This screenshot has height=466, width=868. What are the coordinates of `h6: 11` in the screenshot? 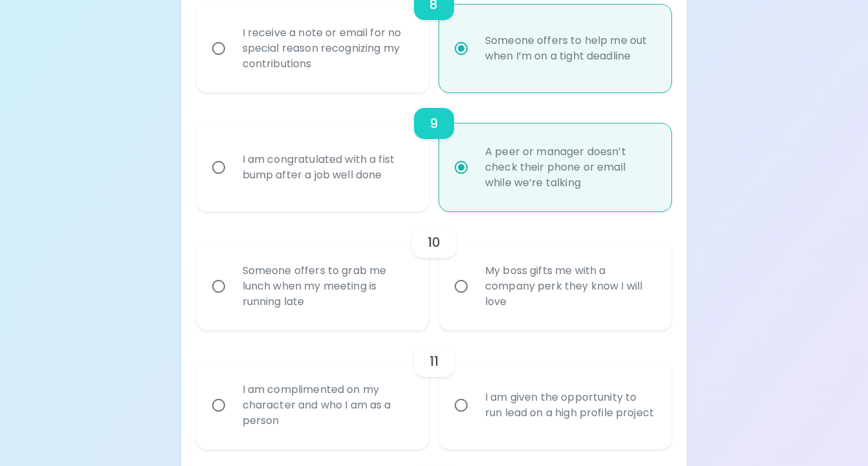 It's located at (434, 361).